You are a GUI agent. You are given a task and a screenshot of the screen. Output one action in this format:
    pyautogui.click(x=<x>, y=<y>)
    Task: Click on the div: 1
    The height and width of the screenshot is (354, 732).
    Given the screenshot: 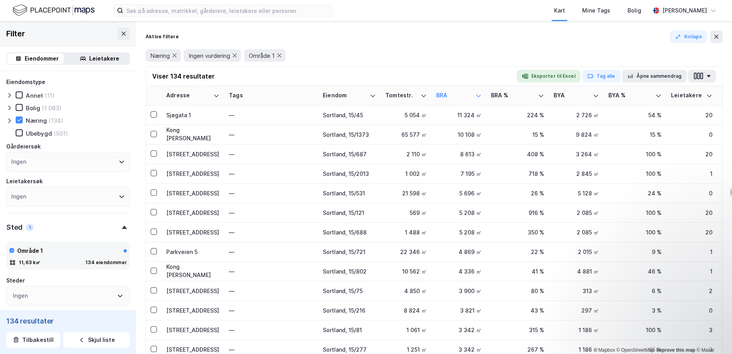 What is the action you would take?
    pyautogui.click(x=691, y=252)
    